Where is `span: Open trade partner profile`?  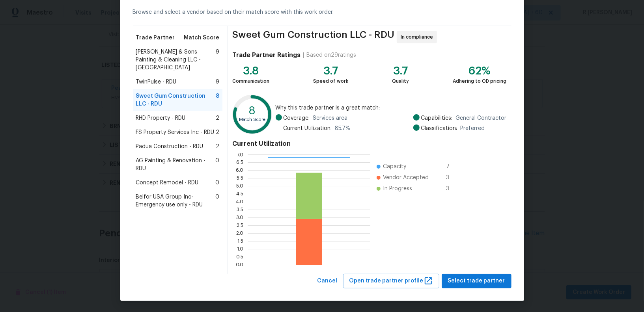 span: Open trade partner profile is located at coordinates (391, 281).